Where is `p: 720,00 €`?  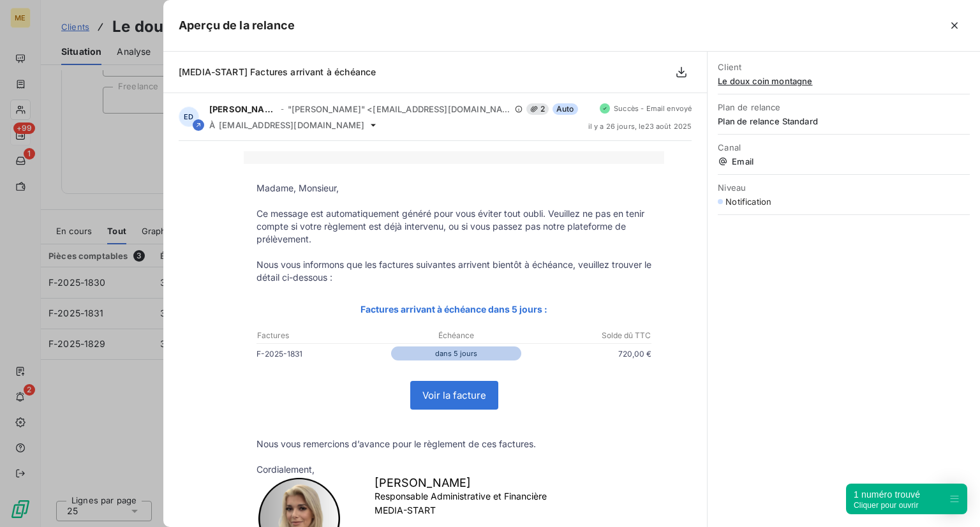 p: 720,00 € is located at coordinates (586, 354).